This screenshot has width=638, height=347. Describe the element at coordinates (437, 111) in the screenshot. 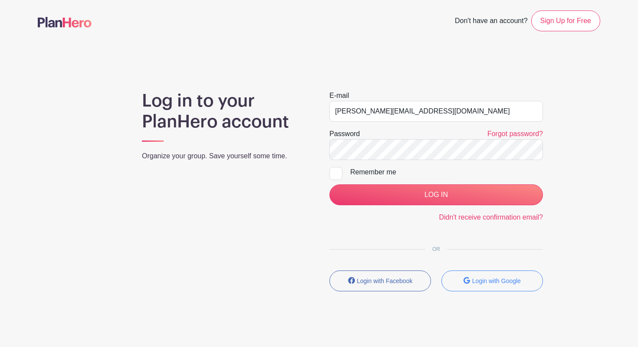

I see `input: e.g. julie@eventco.com` at that location.